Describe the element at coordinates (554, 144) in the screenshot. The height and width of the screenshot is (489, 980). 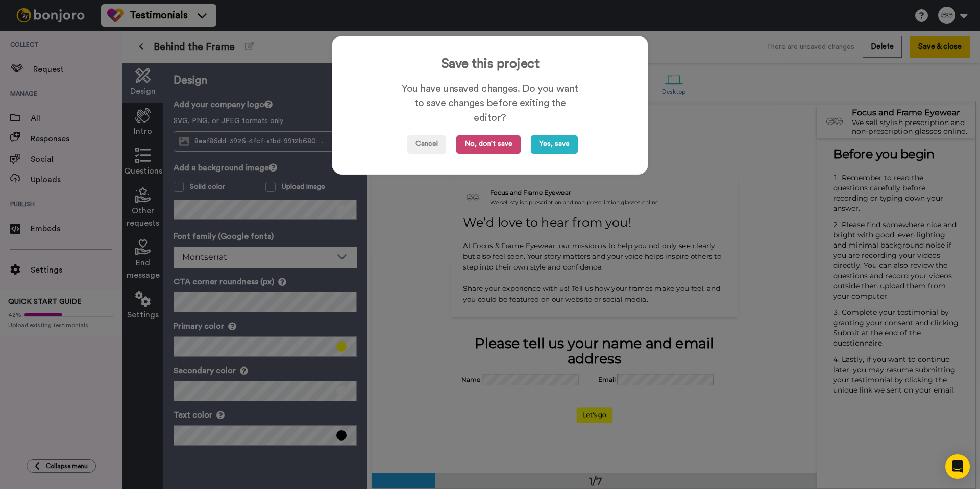
I see `button: Yes, save` at that location.